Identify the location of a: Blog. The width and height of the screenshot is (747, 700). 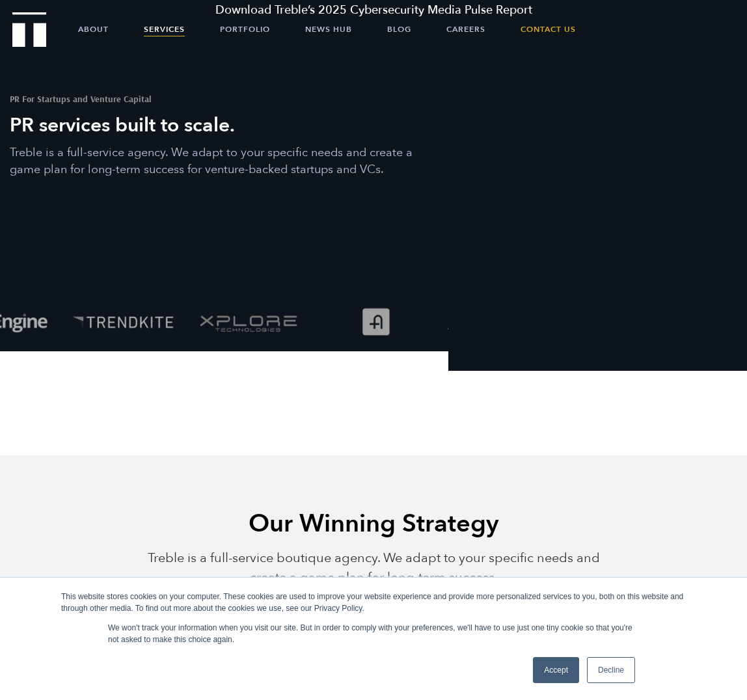
(399, 29).